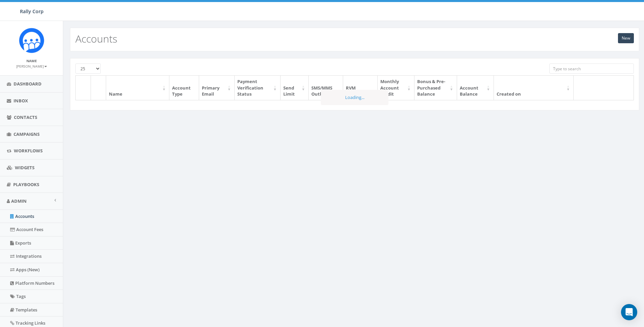 Image resolution: width=644 pixels, height=327 pixels. Describe the element at coordinates (355, 97) in the screenshot. I see `div: Loading...` at that location.